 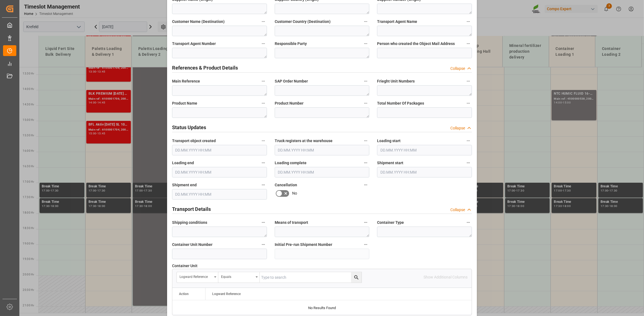 What do you see at coordinates (263, 245) in the screenshot?
I see `button: Container Unit Number` at bounding box center [263, 245].